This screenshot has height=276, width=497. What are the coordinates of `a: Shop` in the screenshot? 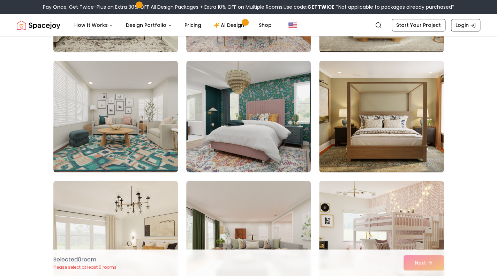 It's located at (265, 25).